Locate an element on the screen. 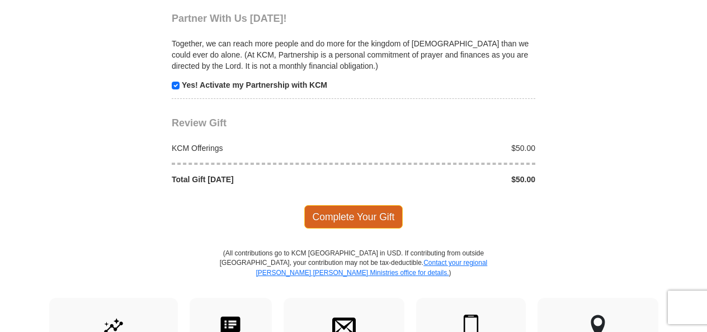  span: Complete Your Gift is located at coordinates (353, 217).